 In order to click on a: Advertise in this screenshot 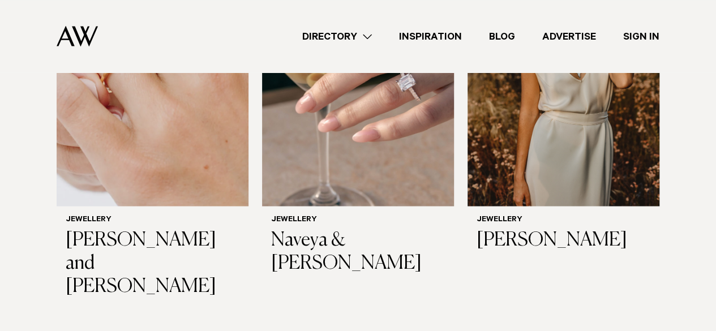, I will do `click(569, 36)`.